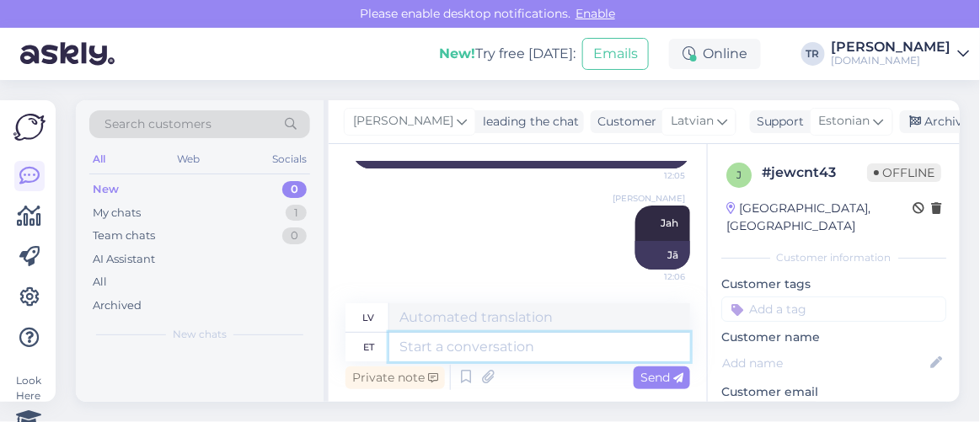  What do you see at coordinates (369, 318) in the screenshot?
I see `div: lv` at bounding box center [369, 318].